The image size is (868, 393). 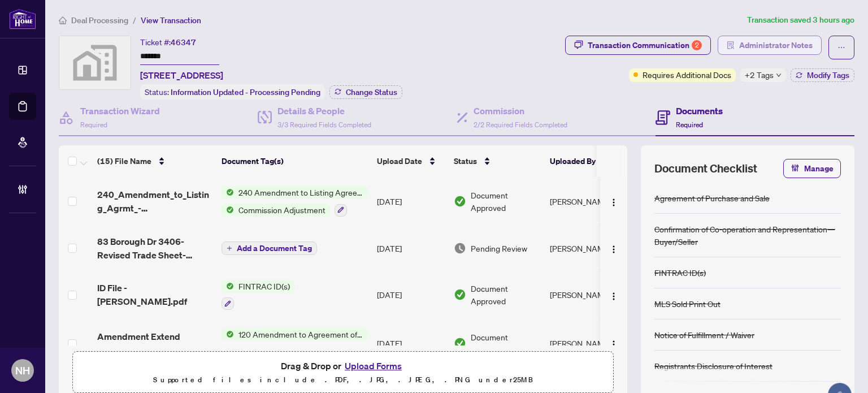 What do you see at coordinates (697, 45) in the screenshot?
I see `div: 2` at bounding box center [697, 45].